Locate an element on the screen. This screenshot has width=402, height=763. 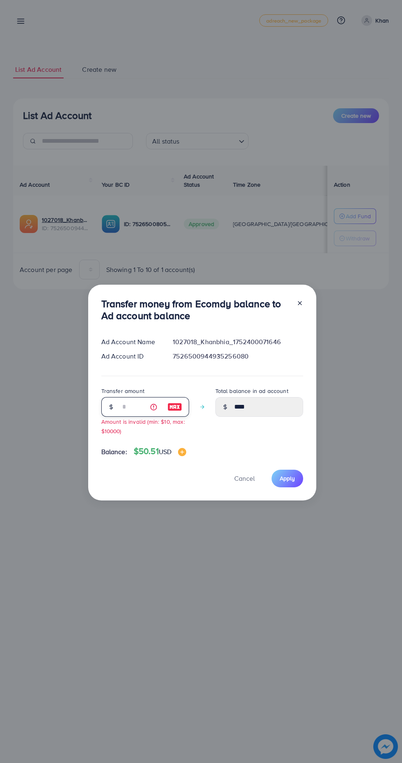
label: Transfer amount is located at coordinates (123, 391).